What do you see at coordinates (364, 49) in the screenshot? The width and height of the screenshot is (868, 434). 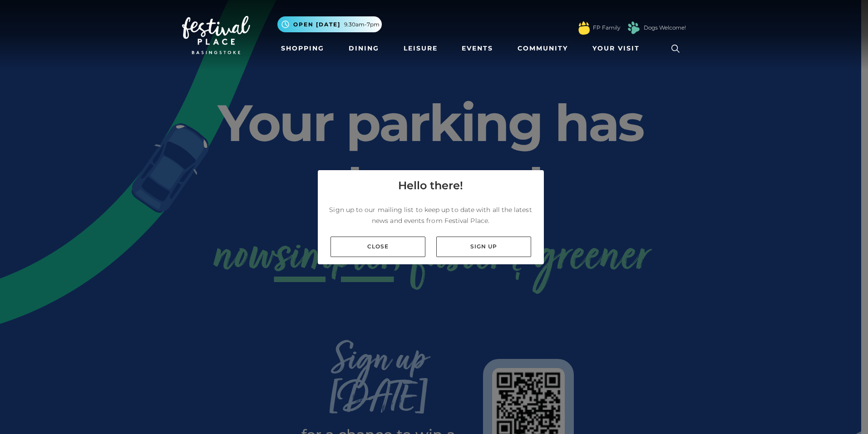 I see `a: Dining` at bounding box center [364, 49].